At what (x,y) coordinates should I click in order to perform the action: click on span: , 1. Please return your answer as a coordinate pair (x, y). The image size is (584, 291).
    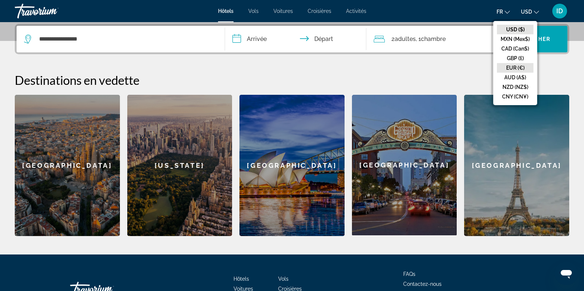
    Looking at the image, I should click on (431, 39).